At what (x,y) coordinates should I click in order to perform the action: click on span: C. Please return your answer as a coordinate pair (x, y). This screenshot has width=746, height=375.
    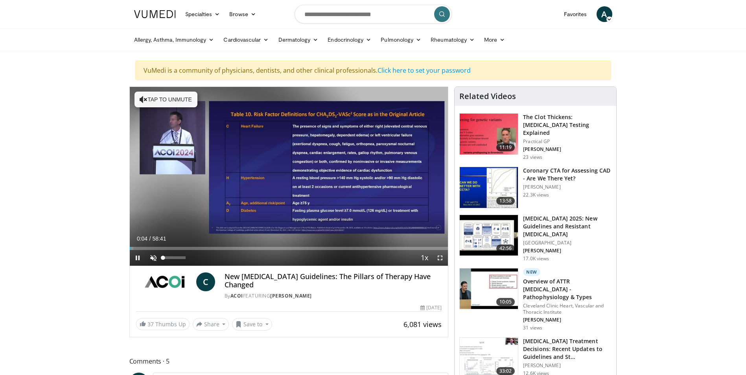
    Looking at the image, I should click on (206, 282).